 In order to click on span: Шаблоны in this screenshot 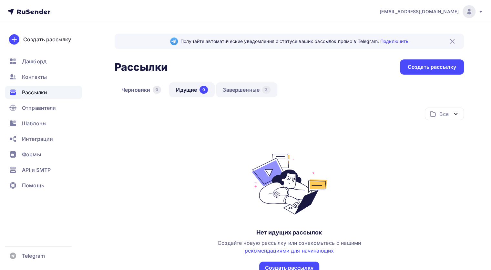, I will do `click(34, 123)`.